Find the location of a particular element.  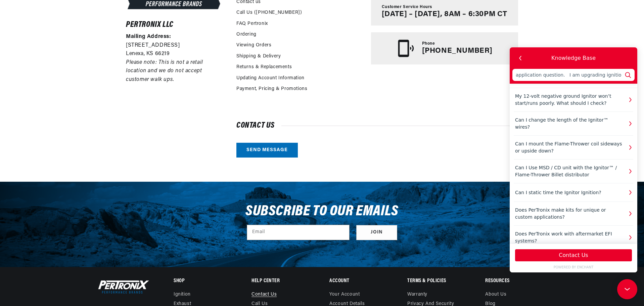

h2: Contact us is located at coordinates (377, 125).